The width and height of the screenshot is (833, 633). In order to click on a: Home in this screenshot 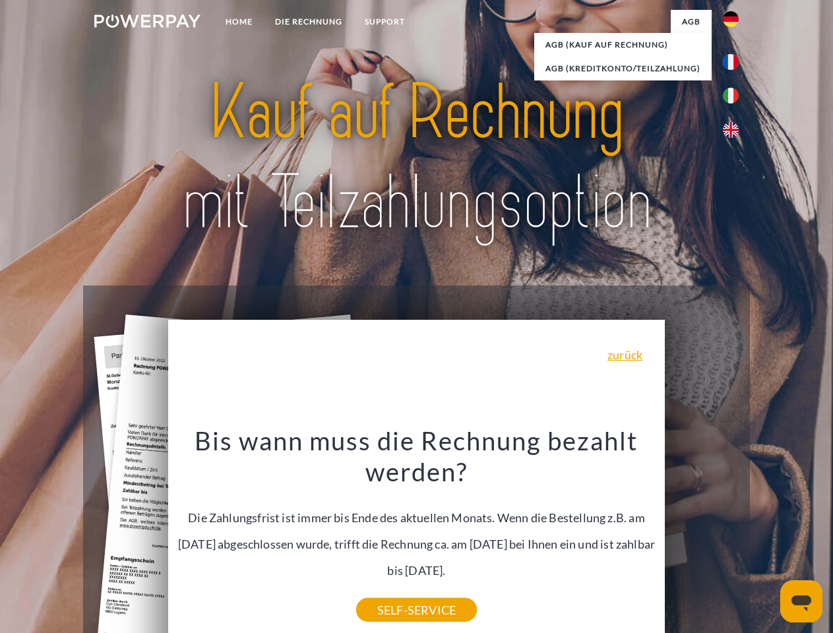, I will do `click(239, 22)`.